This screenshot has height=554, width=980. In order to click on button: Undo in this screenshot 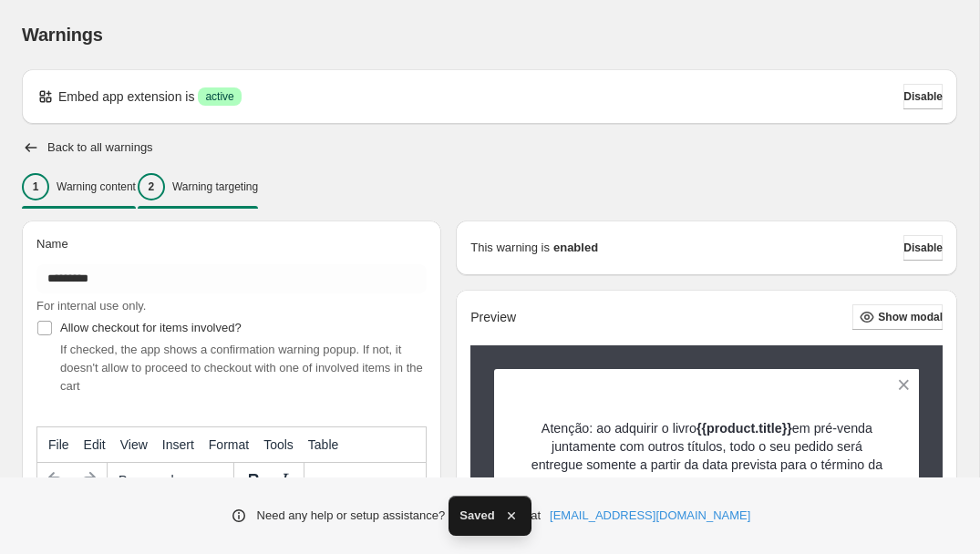, I will do `click(57, 480)`.